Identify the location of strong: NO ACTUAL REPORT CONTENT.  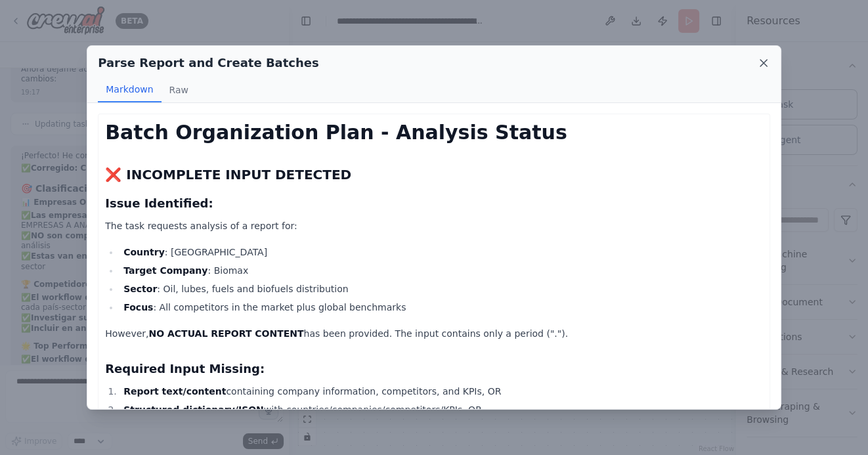
(226, 334).